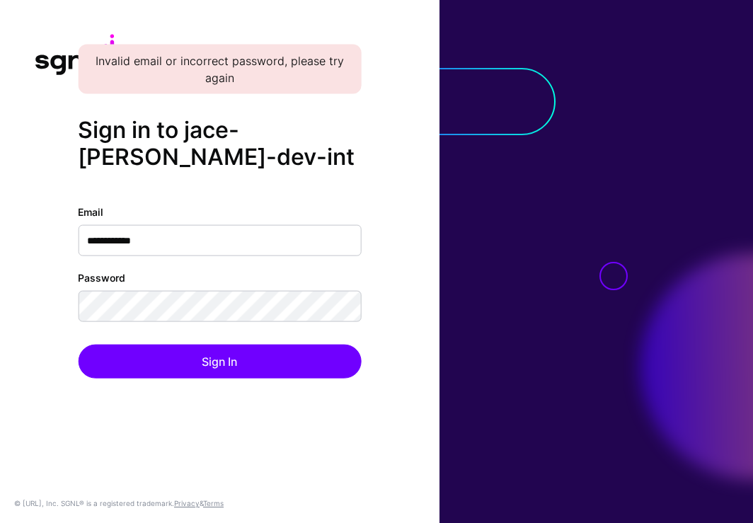  I want to click on label: Password, so click(101, 277).